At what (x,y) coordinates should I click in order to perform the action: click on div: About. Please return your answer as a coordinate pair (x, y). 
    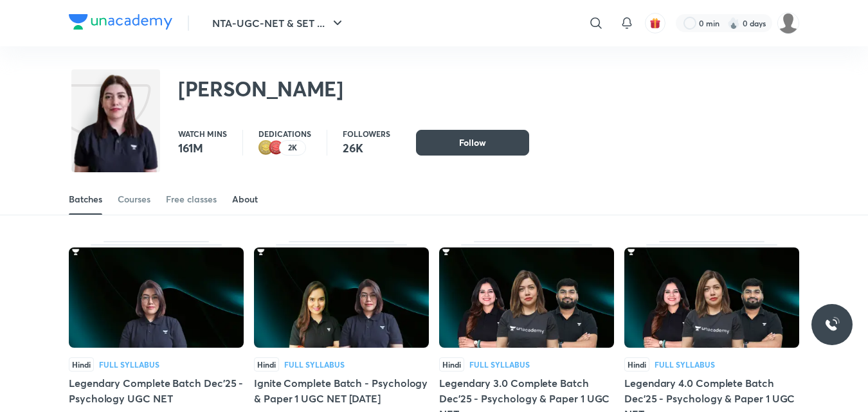
    Looking at the image, I should click on (245, 200).